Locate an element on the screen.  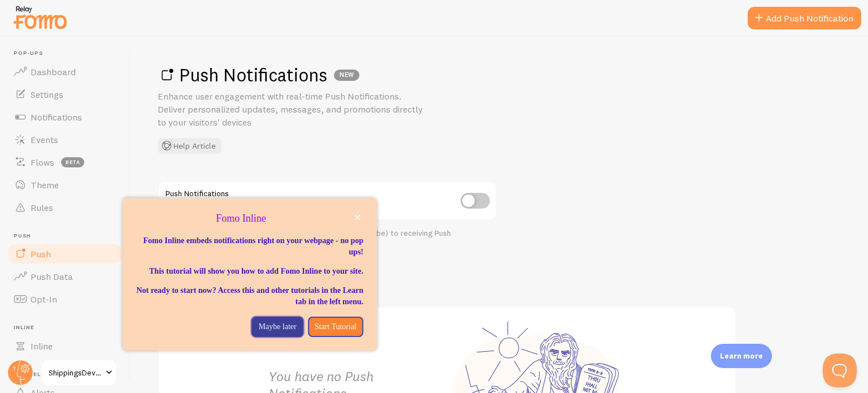
a: Events is located at coordinates (65, 139).